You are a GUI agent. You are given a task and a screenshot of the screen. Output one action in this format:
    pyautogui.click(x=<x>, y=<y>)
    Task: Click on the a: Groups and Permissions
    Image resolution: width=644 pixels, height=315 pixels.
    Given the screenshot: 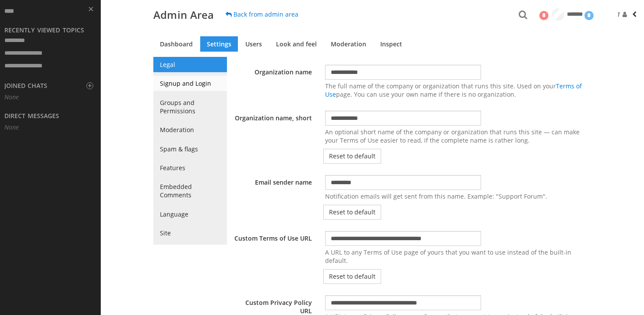 What is the action you would take?
    pyautogui.click(x=190, y=107)
    